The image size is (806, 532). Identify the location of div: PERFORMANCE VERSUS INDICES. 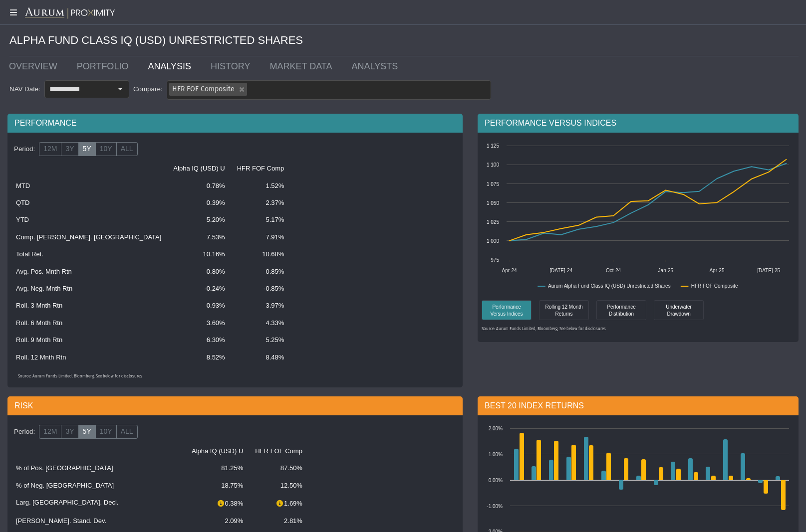
(638, 123).